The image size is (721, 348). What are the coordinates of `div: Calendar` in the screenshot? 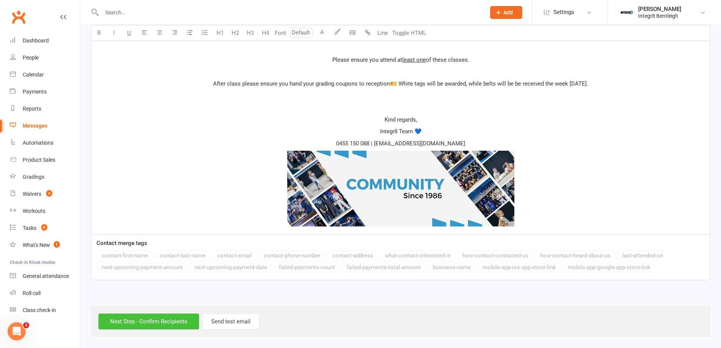 It's located at (33, 75).